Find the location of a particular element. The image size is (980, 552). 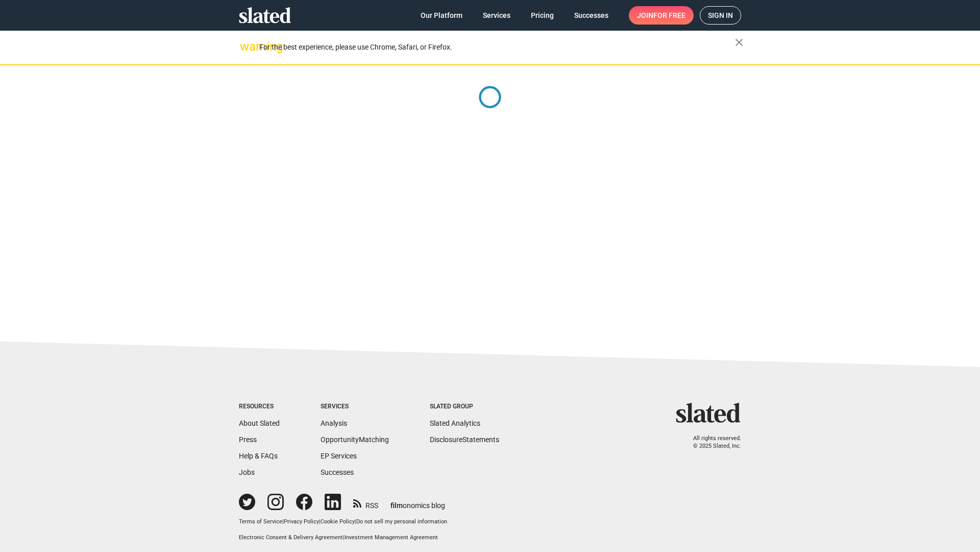

div: For the best experience, please use Chrome, Safari, or Firefox. is located at coordinates (497, 47).